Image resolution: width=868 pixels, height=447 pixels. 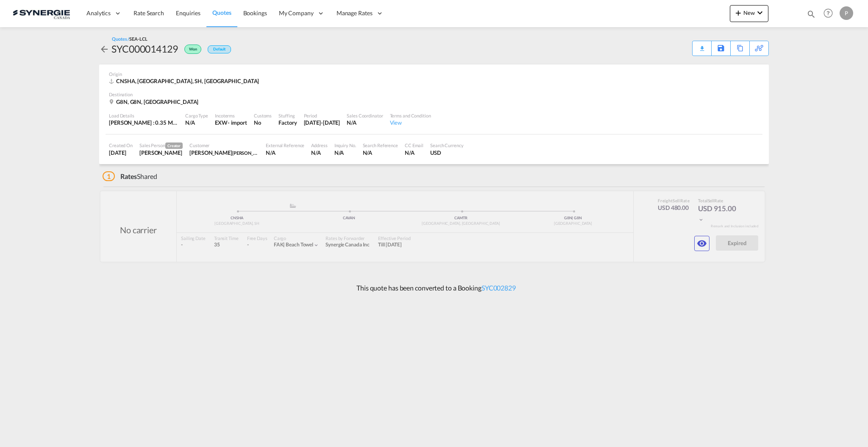 I want to click on div: View, so click(x=410, y=123).